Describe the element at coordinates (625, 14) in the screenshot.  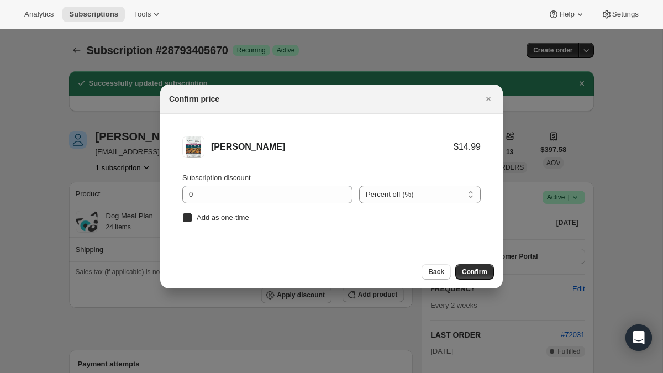
I see `span: Settings` at that location.